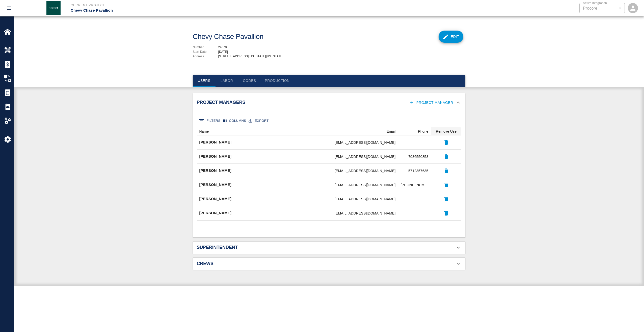 This screenshot has width=644, height=332. I want to click on h2: Crews, so click(240, 264).